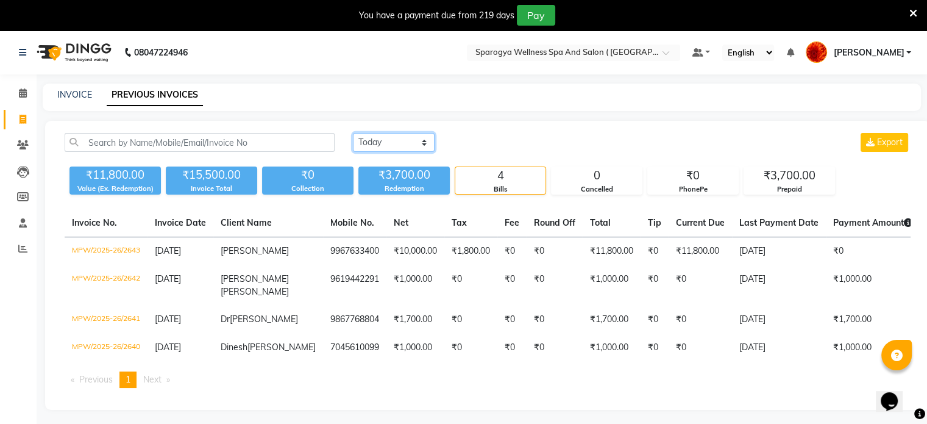 The image size is (927, 424). I want to click on div: Prepaid, so click(789, 189).